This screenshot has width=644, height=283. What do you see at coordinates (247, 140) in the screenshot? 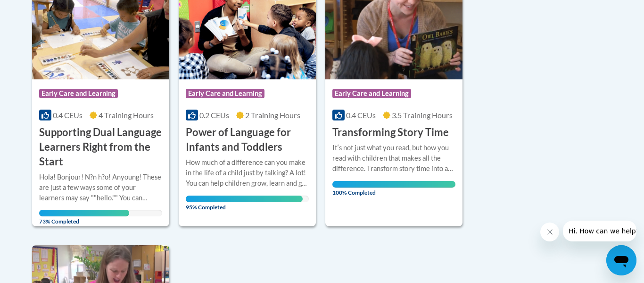
I see `h3: Power of Language for Infants and Toddlers` at bounding box center [247, 140].